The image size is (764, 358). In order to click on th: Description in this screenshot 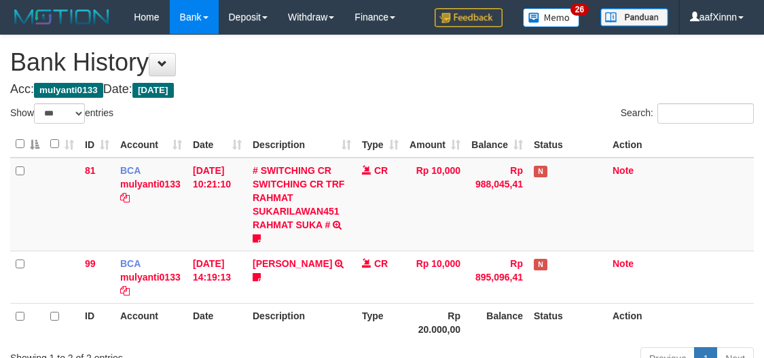, I will do `click(302, 322)`.